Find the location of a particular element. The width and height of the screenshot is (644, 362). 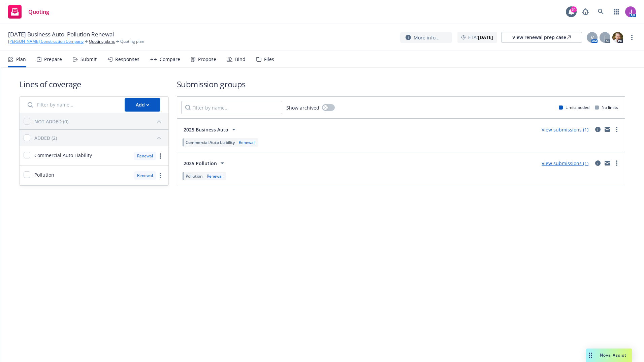

a: View renewal prep case is located at coordinates (542, 37).